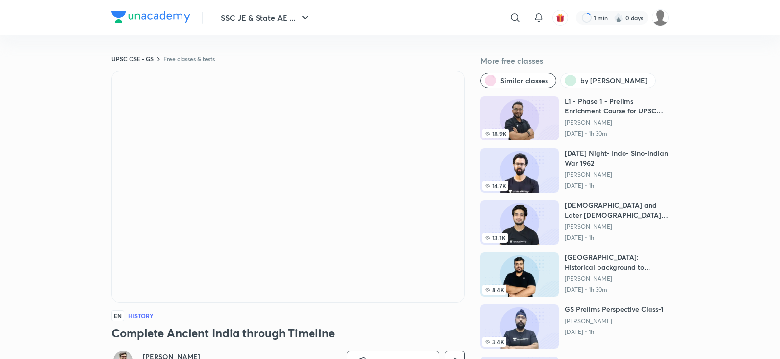 The image size is (780, 359). Describe the element at coordinates (288, 333) in the screenshot. I see `h3: Complete Ancient India through Timeline` at that location.